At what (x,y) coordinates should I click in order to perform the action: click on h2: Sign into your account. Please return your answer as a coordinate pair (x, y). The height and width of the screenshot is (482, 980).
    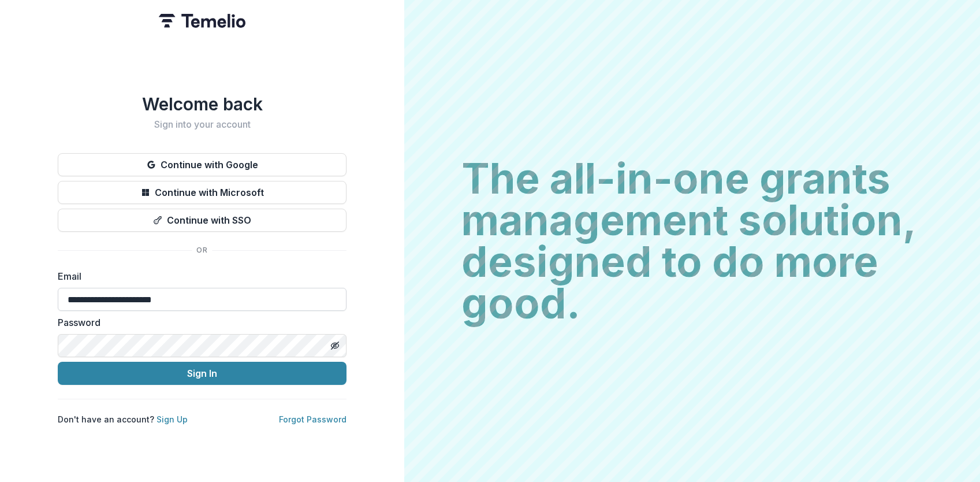
    Looking at the image, I should click on (202, 124).